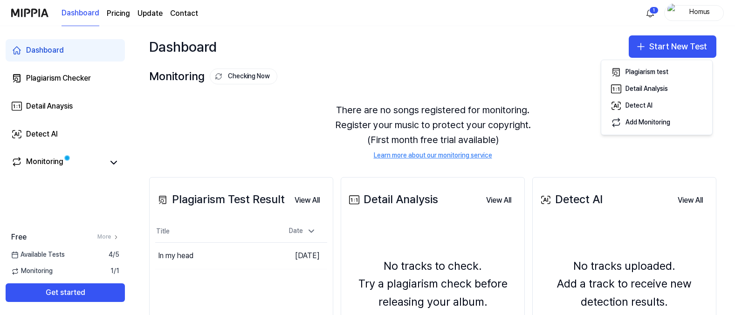 This screenshot has width=735, height=315. Describe the element at coordinates (673, 13) in the screenshot. I see `img: profile` at that location.